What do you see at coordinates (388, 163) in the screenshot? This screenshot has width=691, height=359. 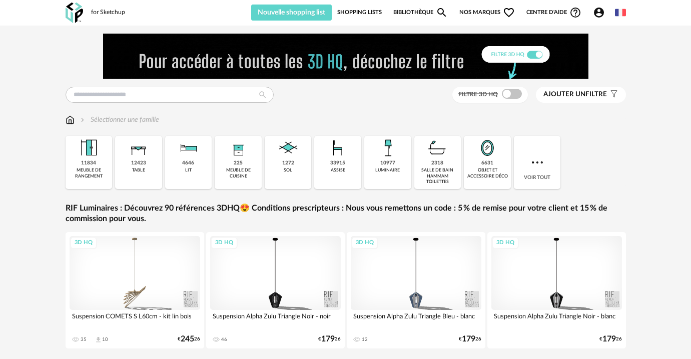 I see `div: 10977` at bounding box center [388, 163].